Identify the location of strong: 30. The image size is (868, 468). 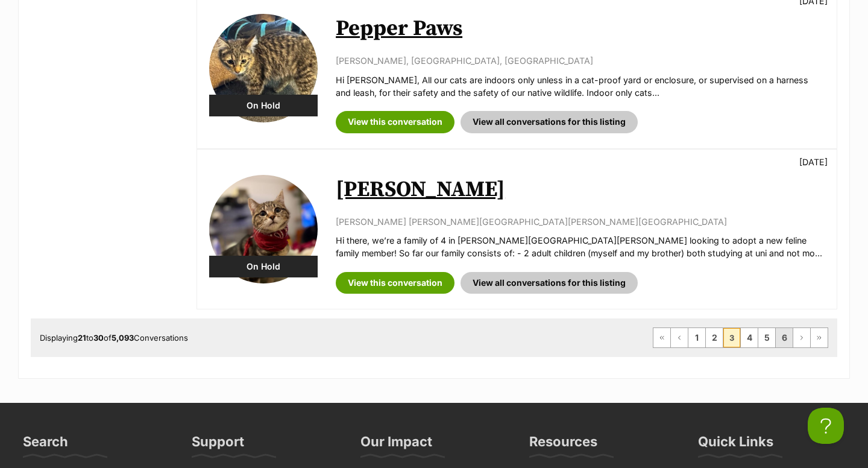
(99, 338).